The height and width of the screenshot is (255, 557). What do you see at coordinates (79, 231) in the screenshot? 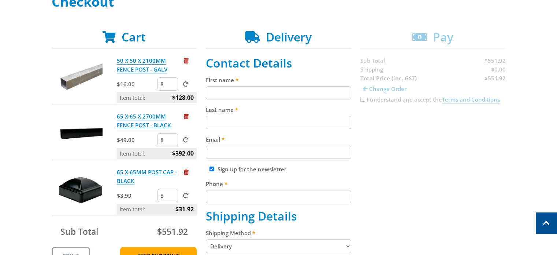
I see `span: Sub Total` at bounding box center [79, 231].